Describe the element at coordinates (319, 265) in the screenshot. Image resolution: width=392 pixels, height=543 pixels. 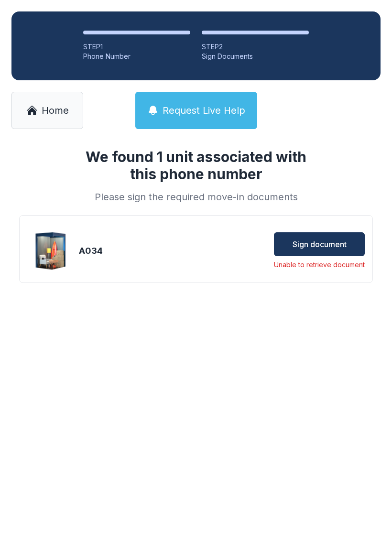
I see `div: Unable to retrieve document` at that location.